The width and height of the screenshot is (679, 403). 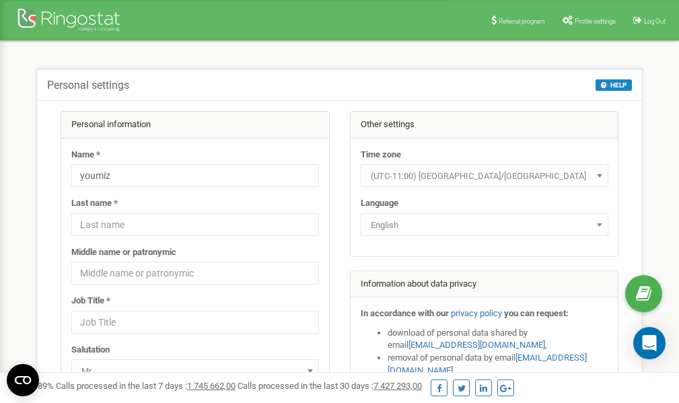 I want to click on label: Middle name or patronymic, so click(x=124, y=252).